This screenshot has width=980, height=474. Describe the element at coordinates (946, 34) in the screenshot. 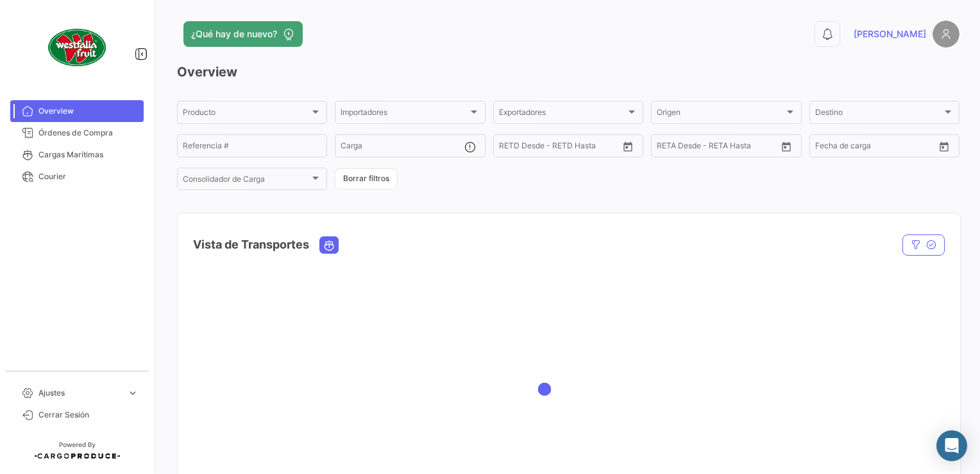

I see `img: placeholder-user.png` at that location.